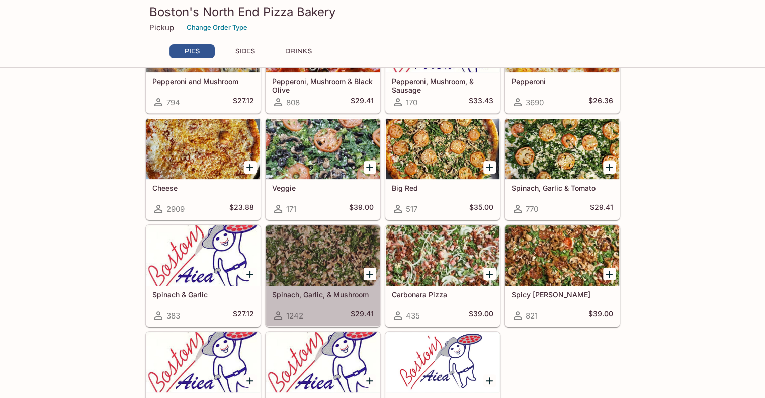 The image size is (765, 398). I want to click on div: Spinach, Garlic & Tomato, so click(563, 149).